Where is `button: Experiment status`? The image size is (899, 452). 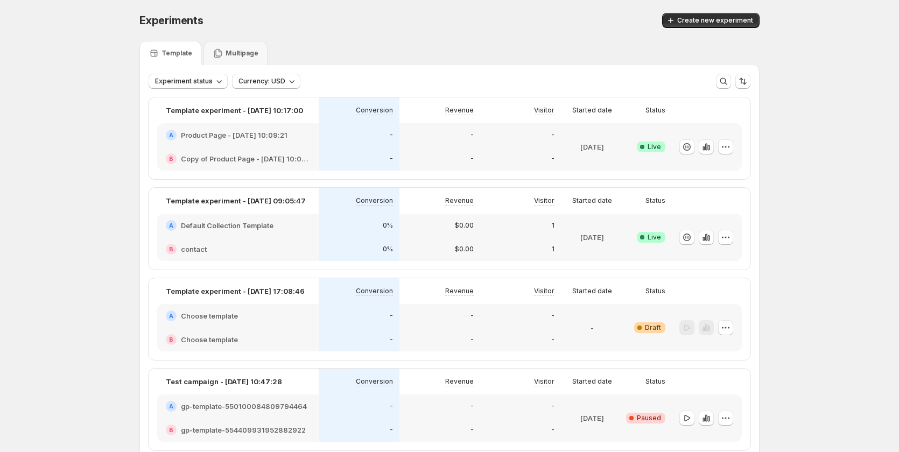 button: Experiment status is located at coordinates (188, 81).